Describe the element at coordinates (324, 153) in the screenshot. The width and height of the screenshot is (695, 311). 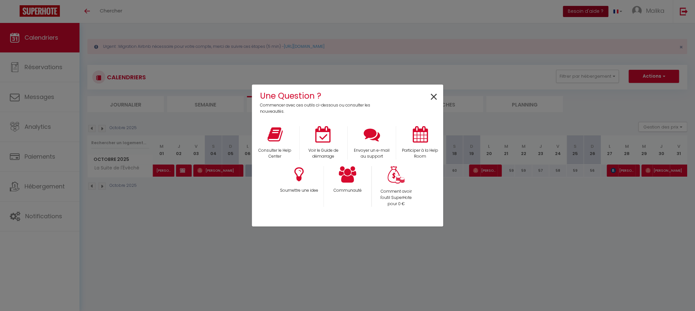
I see `p: Voir le Guide de démarrage` at that location.